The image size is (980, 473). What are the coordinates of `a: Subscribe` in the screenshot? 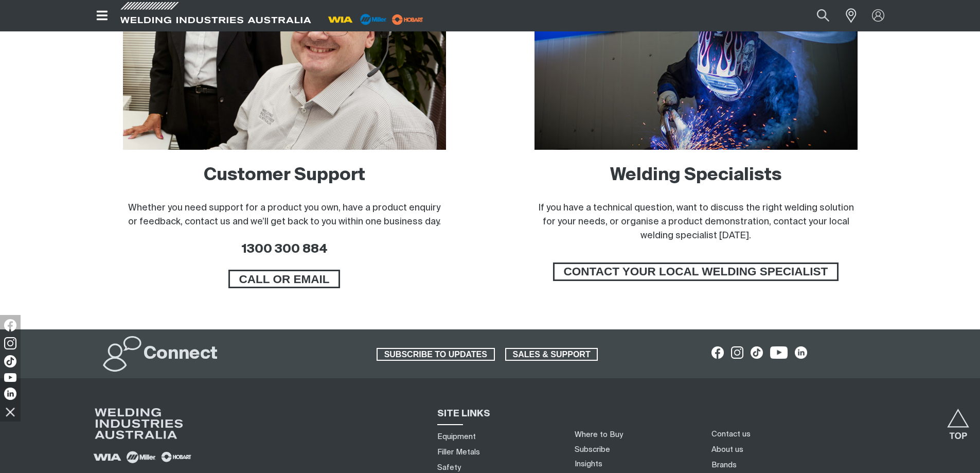 It's located at (592, 449).